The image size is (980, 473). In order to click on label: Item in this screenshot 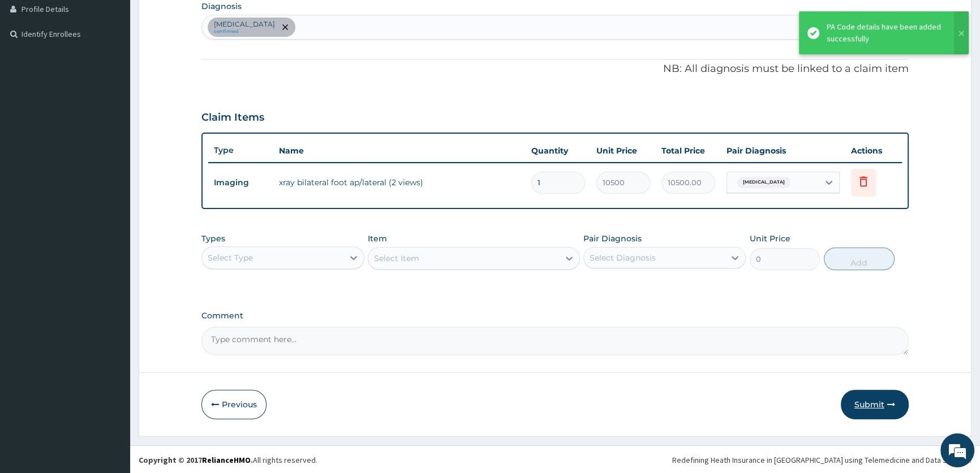, I will do `click(377, 238)`.